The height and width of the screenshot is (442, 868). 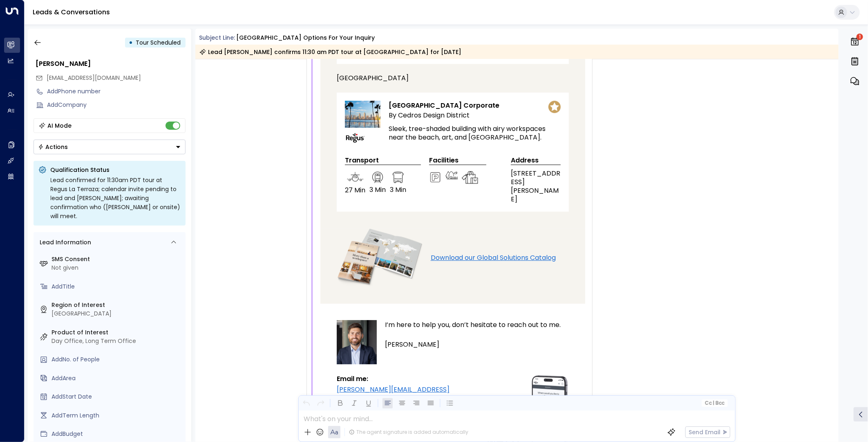 I want to click on span: 1, so click(x=860, y=37).